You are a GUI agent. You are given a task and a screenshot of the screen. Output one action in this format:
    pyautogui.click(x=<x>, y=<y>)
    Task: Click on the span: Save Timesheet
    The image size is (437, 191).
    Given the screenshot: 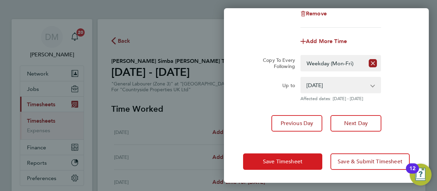 What is the action you would take?
    pyautogui.click(x=283, y=162)
    